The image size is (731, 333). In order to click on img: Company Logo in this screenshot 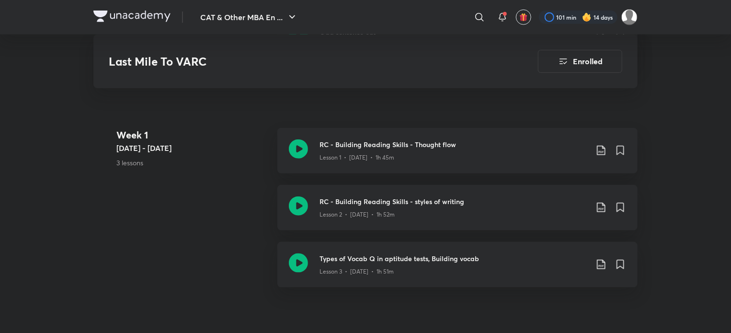, I will do `click(132, 16)`.